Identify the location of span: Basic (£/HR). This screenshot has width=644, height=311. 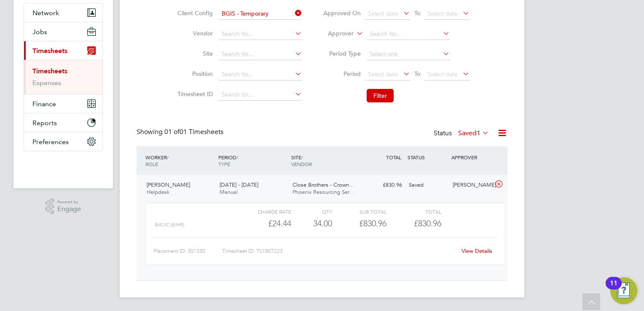
(169, 225).